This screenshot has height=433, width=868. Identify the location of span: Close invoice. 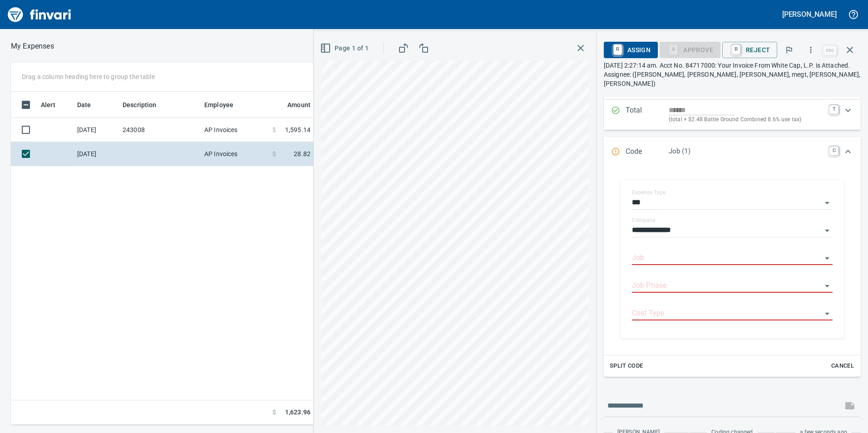
(840, 50).